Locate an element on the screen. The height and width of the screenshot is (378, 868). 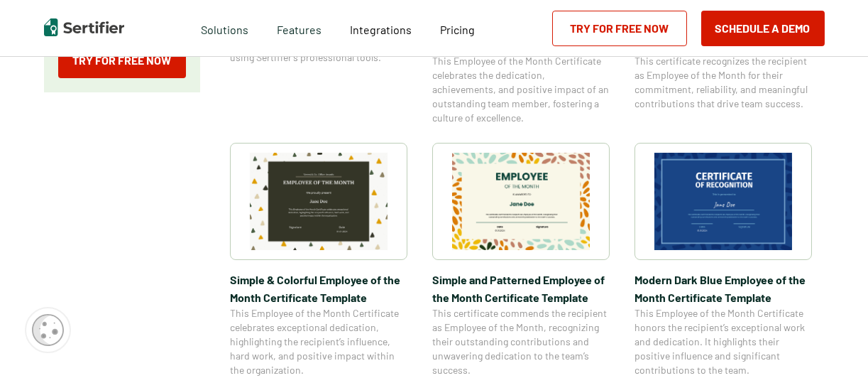
img: Simple and Patterned Employee of the Month Certificate Template is located at coordinates (521, 201).